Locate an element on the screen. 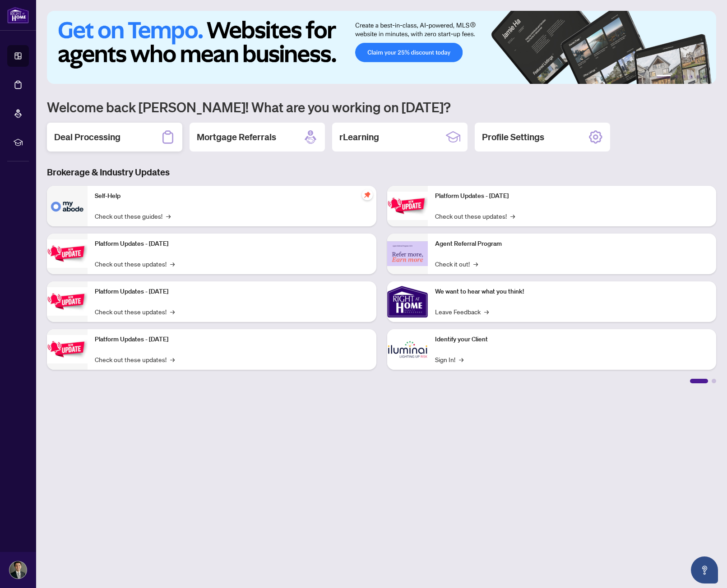  button: 1 is located at coordinates (664, 76).